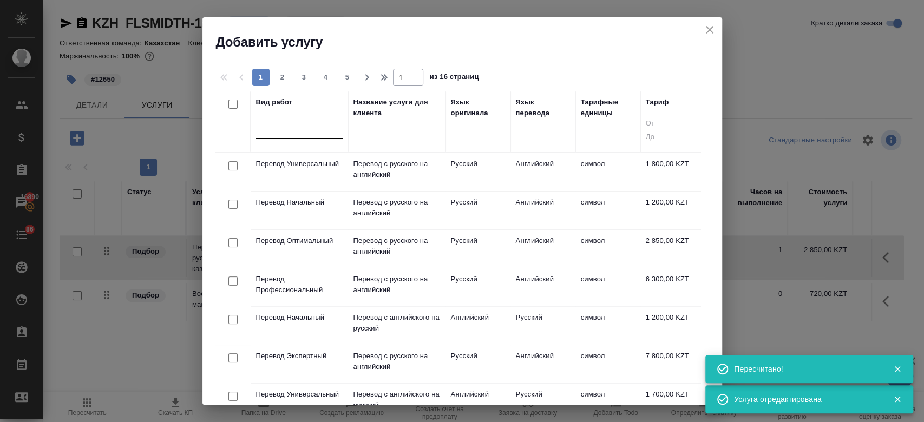  Describe the element at coordinates (608, 108) in the screenshot. I see `div: Тарифные единицы` at that location.